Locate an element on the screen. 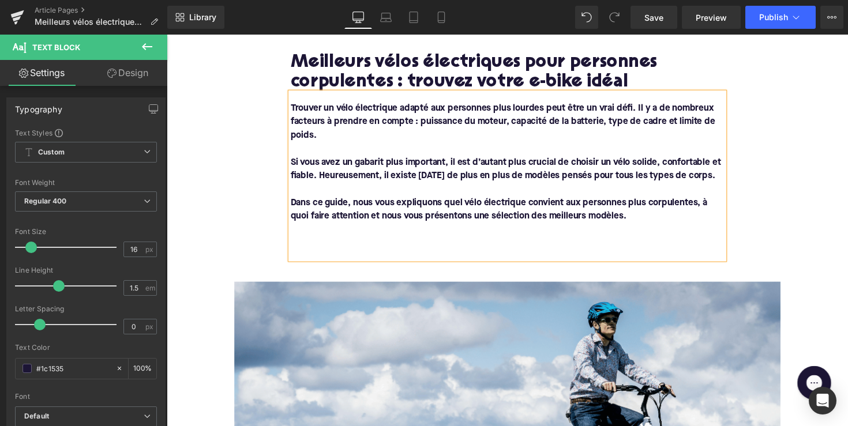 Image resolution: width=848 pixels, height=426 pixels. font: Trouver un vélo électrique adapté aux personnes plus lourdes peut être un vrai défi. Il y a de no... is located at coordinates (344, 89).